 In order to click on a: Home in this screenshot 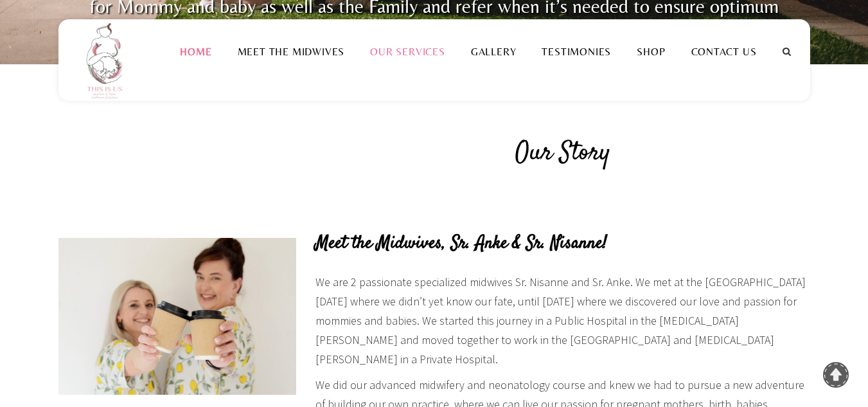, I will do `click(195, 52)`.